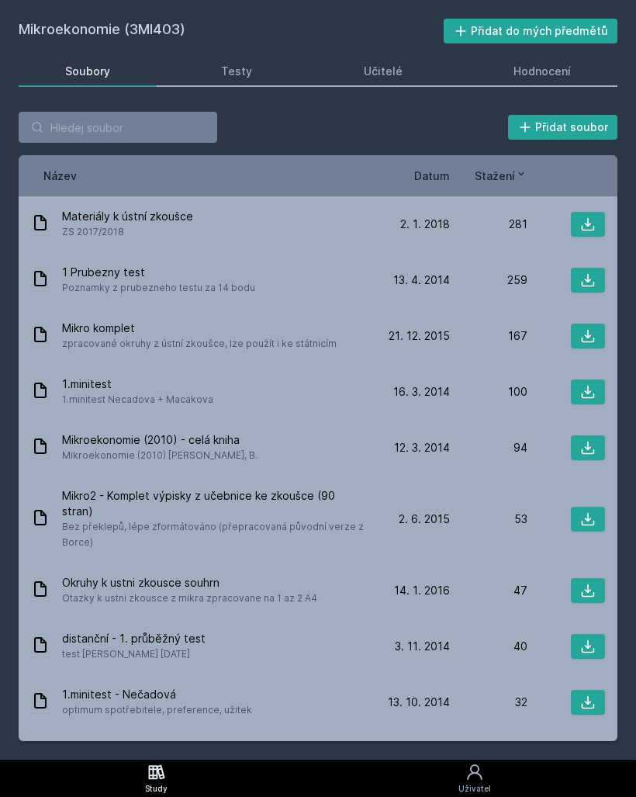 This screenshot has width=636, height=797. Describe the element at coordinates (422, 646) in the screenshot. I see `span: 3. 11. 2014` at that location.